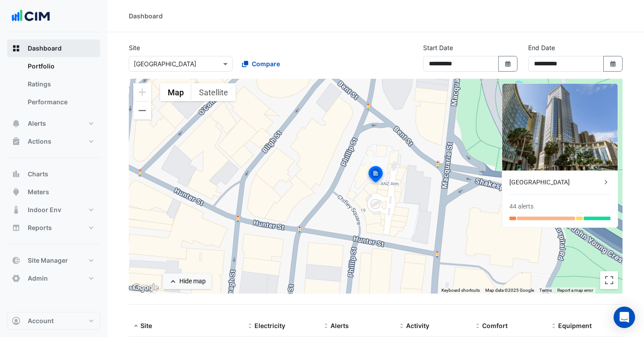  What do you see at coordinates (54, 48) in the screenshot?
I see `button: Dashboard` at bounding box center [54, 48].